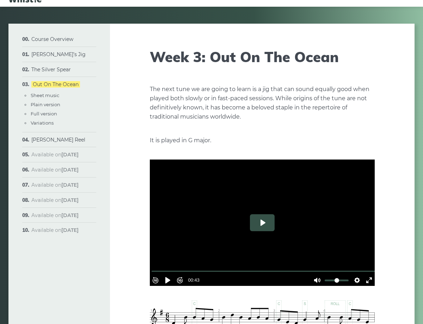 This screenshot has width=423, height=324. What do you see at coordinates (45, 104) in the screenshot?
I see `a: Plain version` at bounding box center [45, 104].